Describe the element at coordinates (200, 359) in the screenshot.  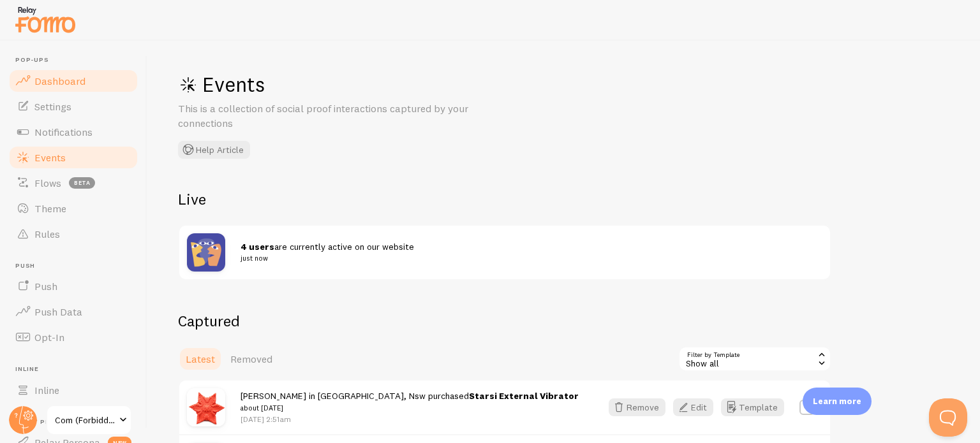
I see `a: Latest` at that location.